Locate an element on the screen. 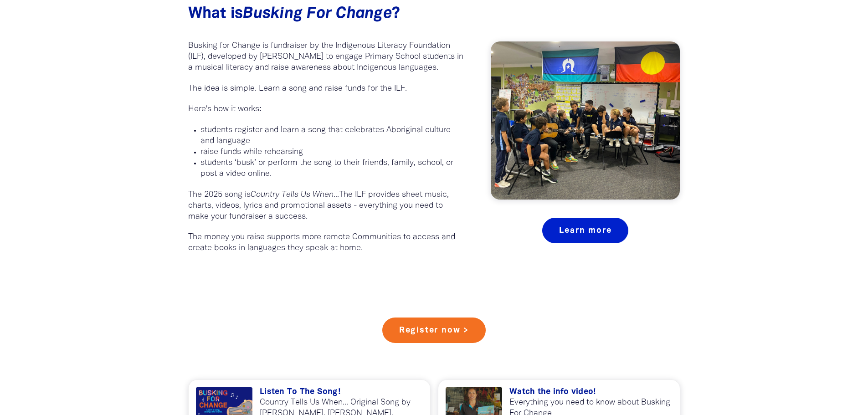 The height and width of the screenshot is (415, 868). h3: Watch the info video! is located at coordinates (591, 392).